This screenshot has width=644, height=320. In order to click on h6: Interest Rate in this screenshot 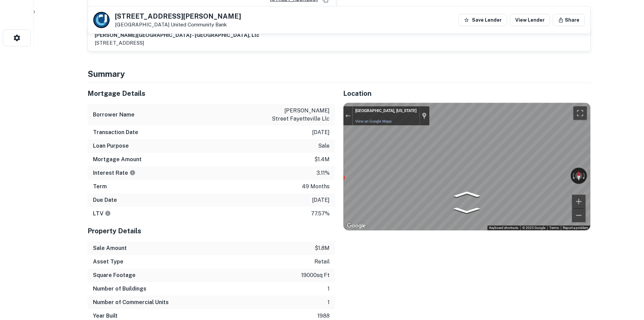, I will do `click(114, 173)`.